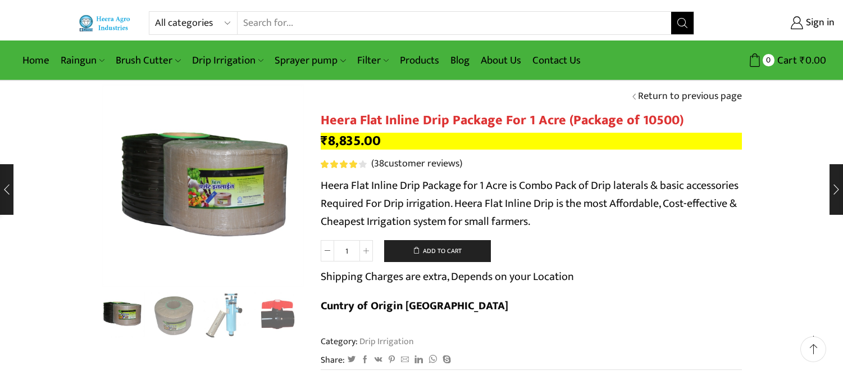 The width and height of the screenshot is (843, 379). Describe the element at coordinates (420, 60) in the screenshot. I see `a: Products` at that location.